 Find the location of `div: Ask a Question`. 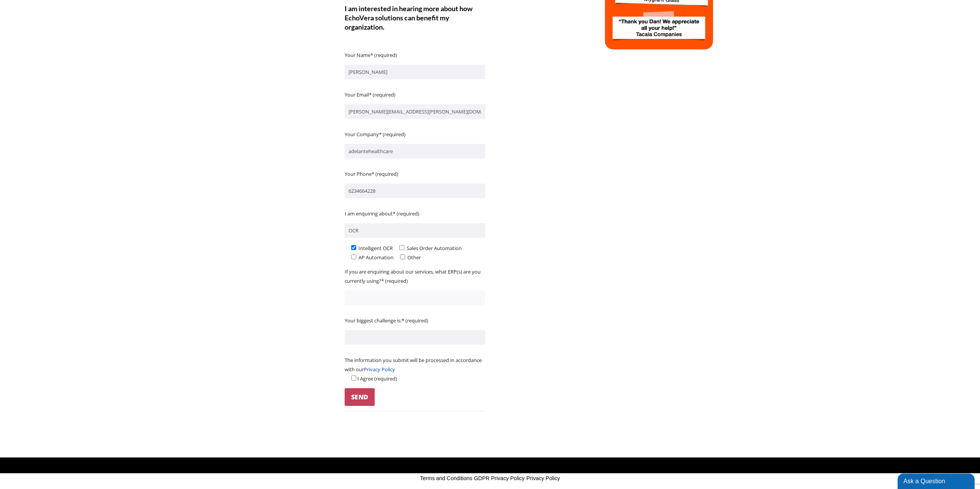

div: Ask a Question is located at coordinates (39, 9).